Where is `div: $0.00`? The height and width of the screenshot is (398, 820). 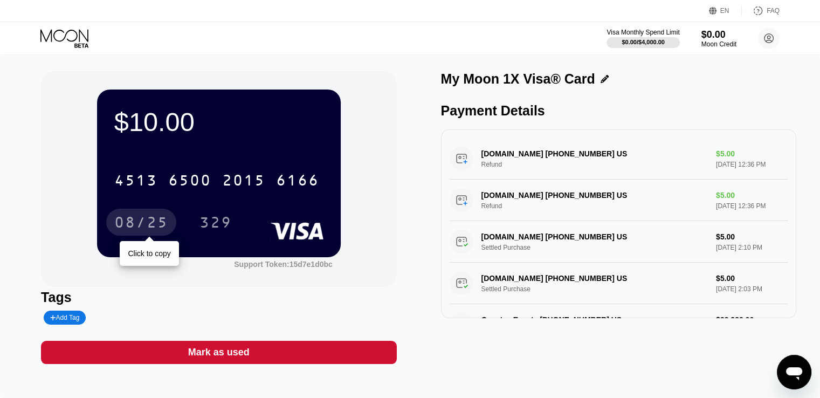 div: $0.00 is located at coordinates (718, 34).